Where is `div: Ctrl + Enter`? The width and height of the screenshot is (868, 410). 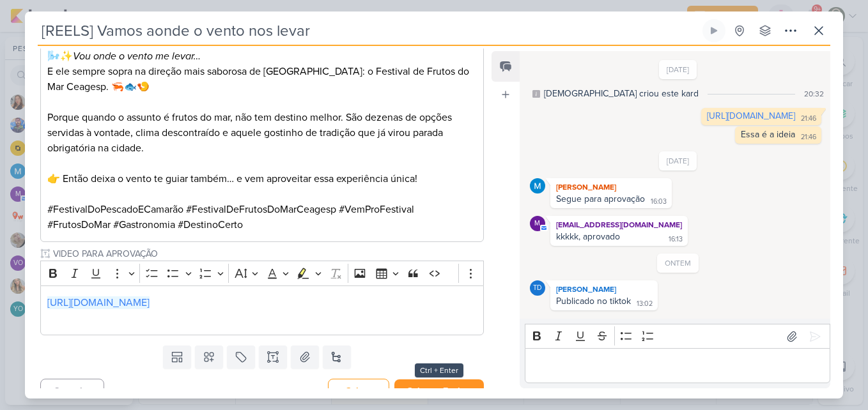
div: Ctrl + Enter is located at coordinates (439, 370).